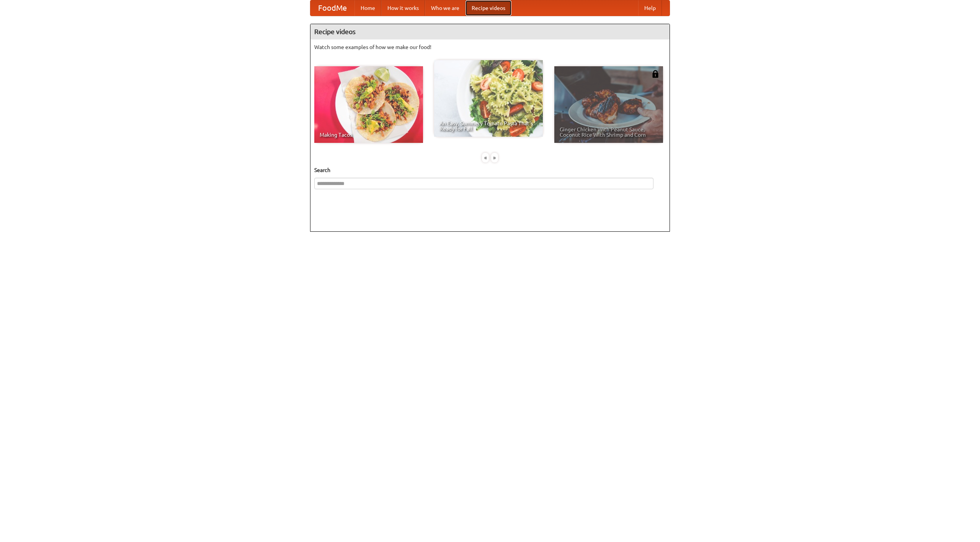 The image size is (980, 542). I want to click on p: Watch some examples of how we make our food!, so click(490, 47).